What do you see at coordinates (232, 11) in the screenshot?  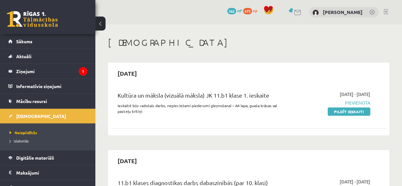 I see `span: 562` at bounding box center [232, 11].